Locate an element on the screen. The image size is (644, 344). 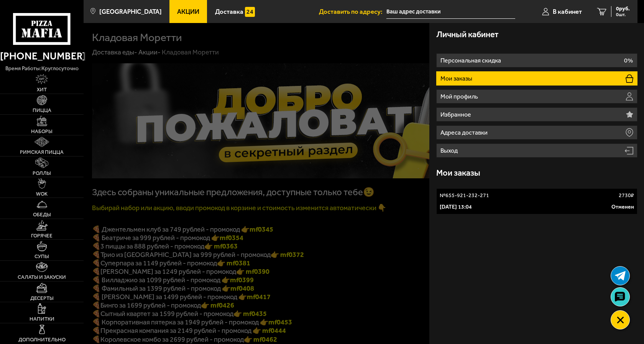
span: Горячее is located at coordinates (42, 235).